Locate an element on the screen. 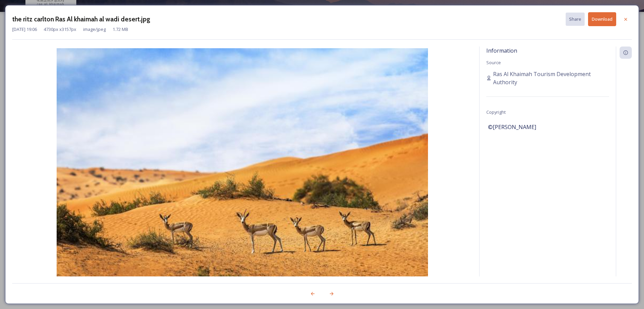 This screenshot has width=644, height=309. span: image/jpeg is located at coordinates (94, 29).